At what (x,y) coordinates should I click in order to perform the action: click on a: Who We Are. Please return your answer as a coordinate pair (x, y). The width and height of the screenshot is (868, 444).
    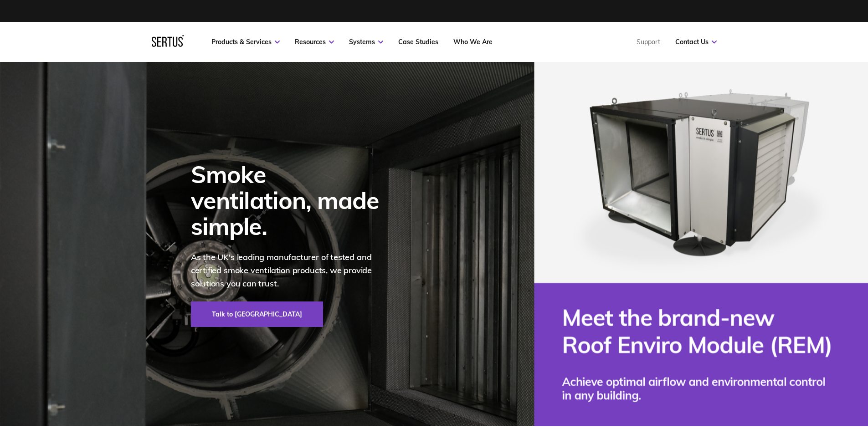
    Looking at the image, I should click on (473, 42).